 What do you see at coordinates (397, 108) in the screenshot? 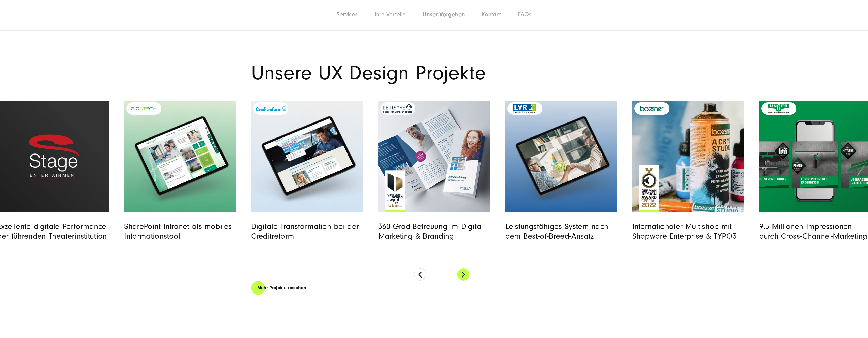
I see `img: logo_DFV` at bounding box center [397, 108].